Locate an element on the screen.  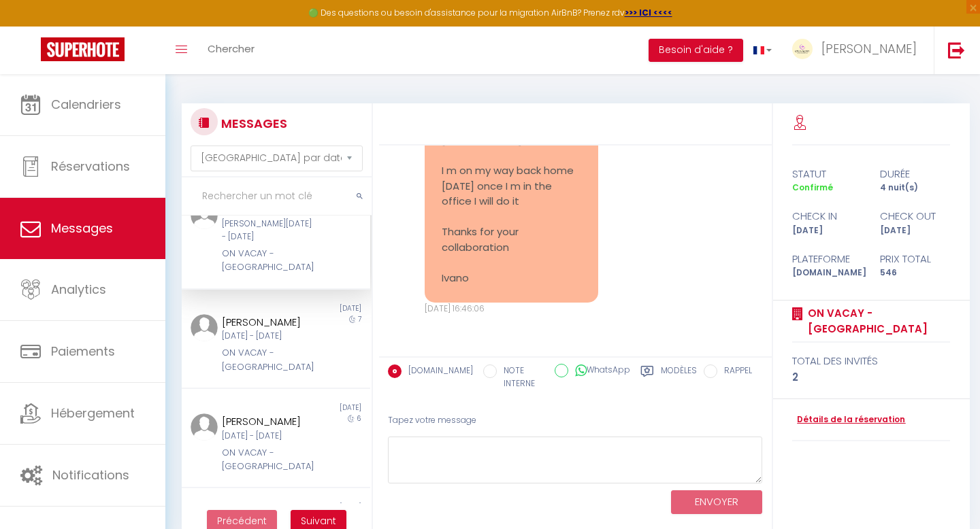
span: Messages is located at coordinates (82, 228).